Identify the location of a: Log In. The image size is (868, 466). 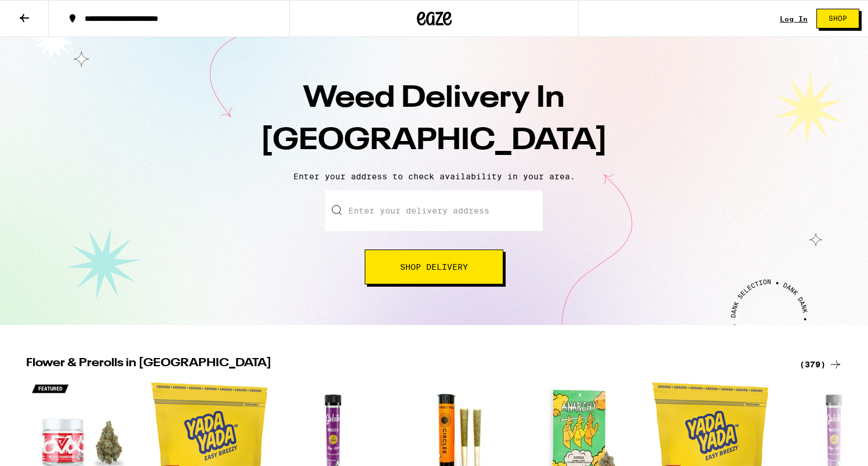
(794, 18).